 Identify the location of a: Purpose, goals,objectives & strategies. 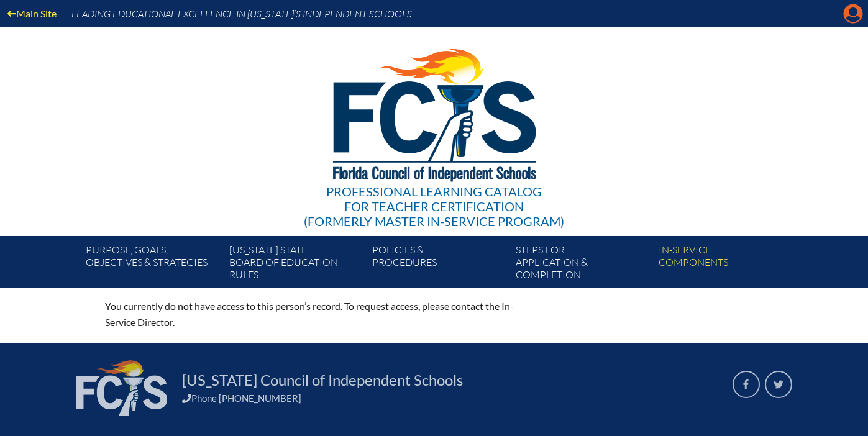
(152, 265).